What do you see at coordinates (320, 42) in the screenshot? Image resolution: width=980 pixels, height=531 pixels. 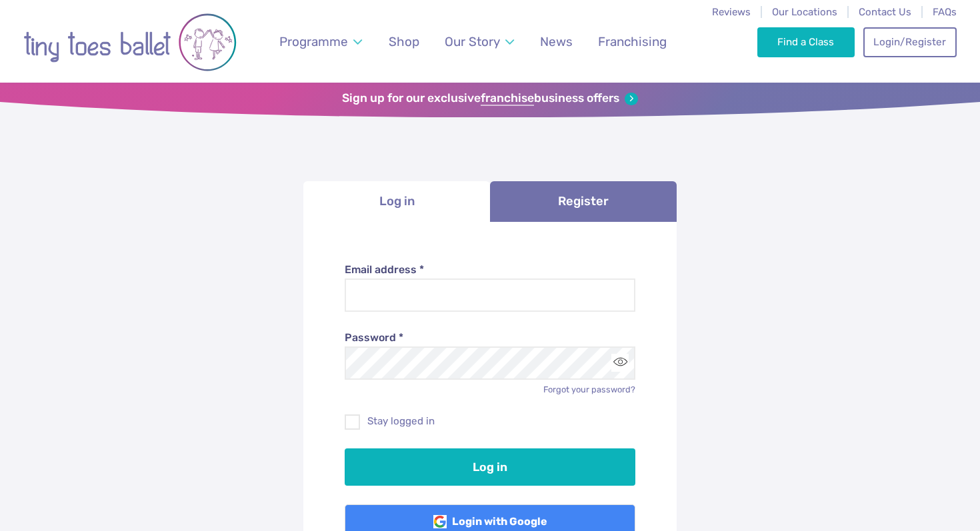 I see `a: Programme` at bounding box center [320, 42].